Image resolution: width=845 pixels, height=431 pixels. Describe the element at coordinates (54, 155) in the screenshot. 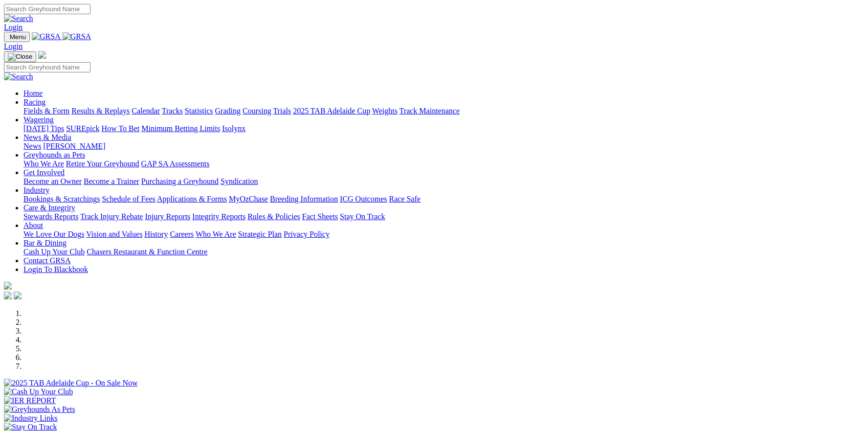

I see `a: Greyhounds as Pets` at that location.